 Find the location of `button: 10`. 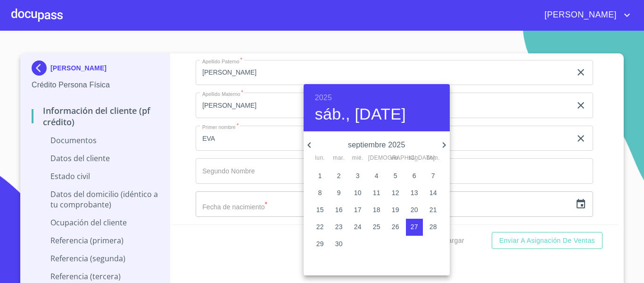

button: 10 is located at coordinates (358, 193).